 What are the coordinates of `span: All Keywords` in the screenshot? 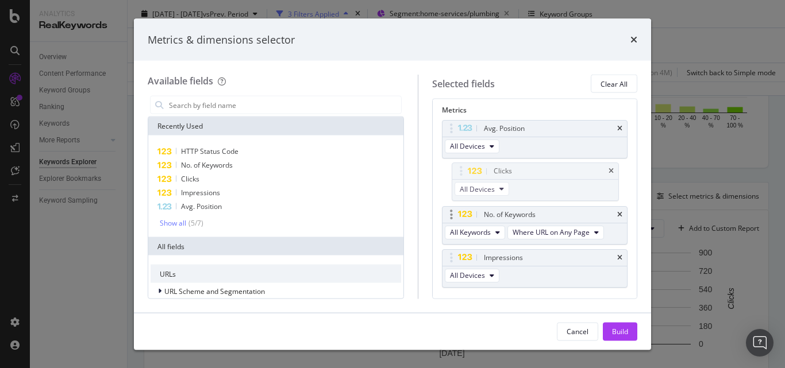 It's located at (470, 232).